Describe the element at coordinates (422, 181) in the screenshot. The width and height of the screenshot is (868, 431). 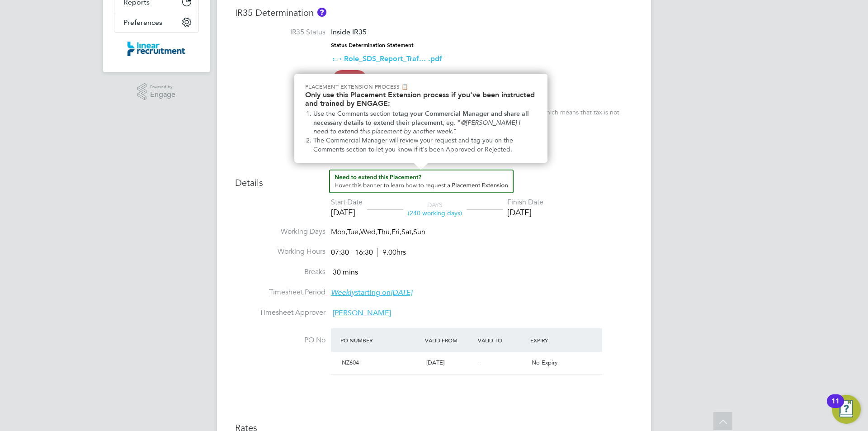
I see `button: How to extend a Placement?` at that location.